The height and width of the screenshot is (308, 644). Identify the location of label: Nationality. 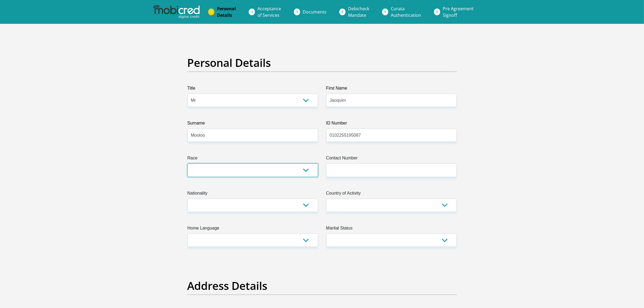
(253, 194).